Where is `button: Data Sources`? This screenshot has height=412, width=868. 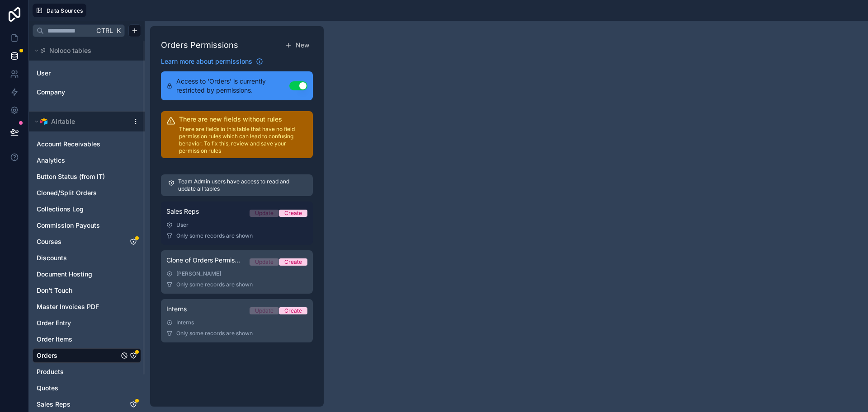
button: Data Sources is located at coordinates (60, 10).